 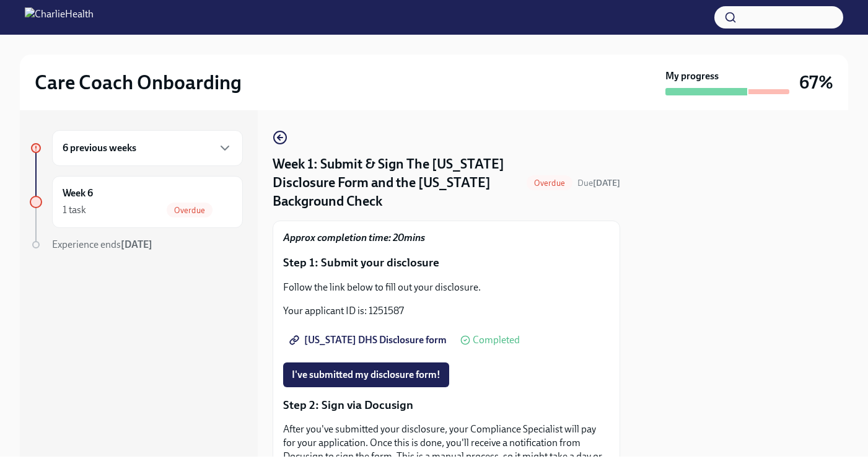 What do you see at coordinates (138, 83) in the screenshot?
I see `h2: Care Coach Onboarding` at bounding box center [138, 83].